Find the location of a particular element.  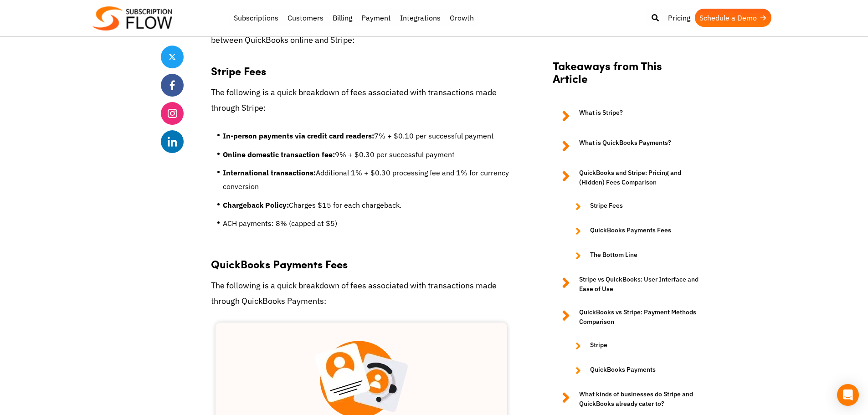

a: Stripe is located at coordinates (632, 346).